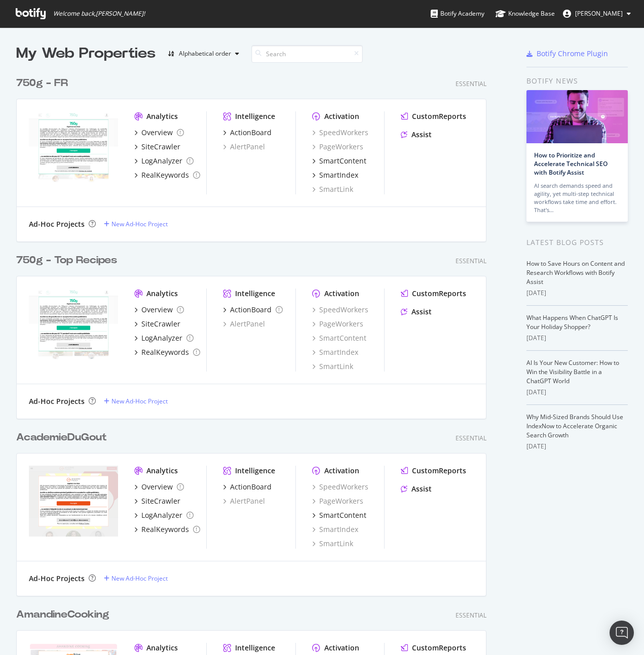 Image resolution: width=644 pixels, height=655 pixels. What do you see at coordinates (572, 322) in the screenshot?
I see `a: What Happens When ChatGPT Is Your Holiday Shopper?` at bounding box center [572, 322].